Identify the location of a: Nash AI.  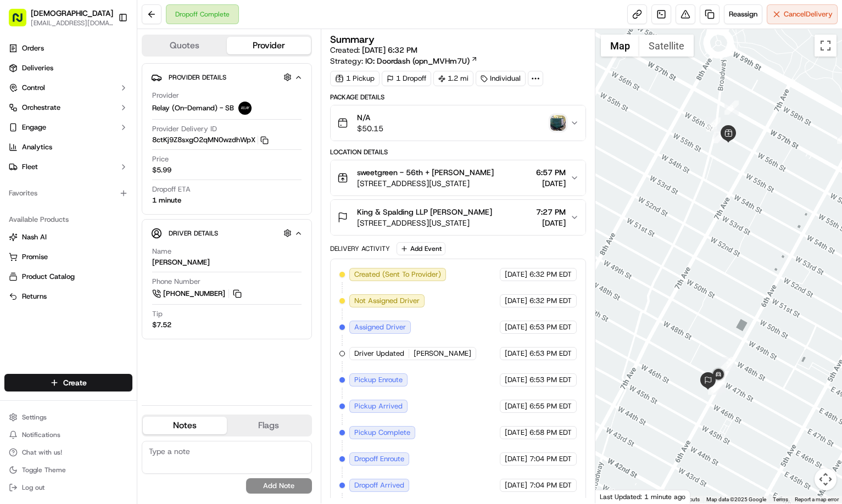
(68, 238).